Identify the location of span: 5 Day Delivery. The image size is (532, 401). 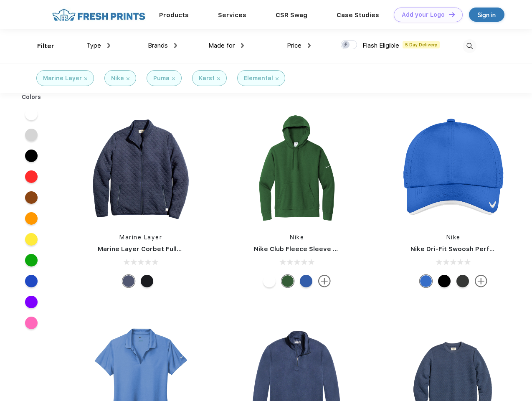
(421, 45).